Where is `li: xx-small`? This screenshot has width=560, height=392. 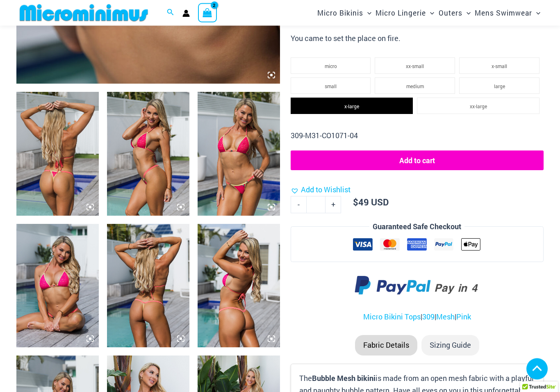
li: xx-small is located at coordinates (415, 66).